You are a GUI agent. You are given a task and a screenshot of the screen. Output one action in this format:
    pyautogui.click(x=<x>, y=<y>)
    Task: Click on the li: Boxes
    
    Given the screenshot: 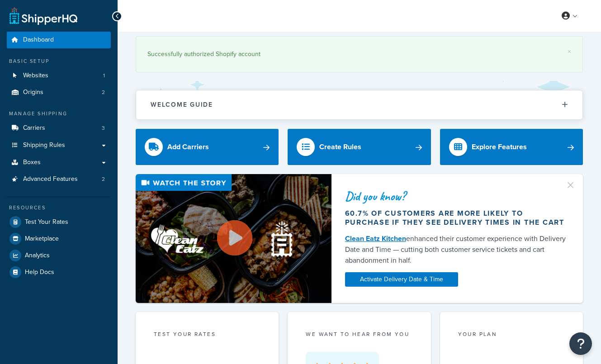 What is the action you would take?
    pyautogui.click(x=59, y=162)
    